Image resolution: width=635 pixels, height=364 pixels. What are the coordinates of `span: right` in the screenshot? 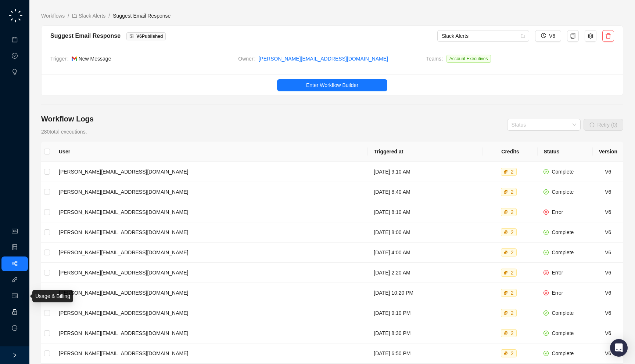 It's located at (15, 355).